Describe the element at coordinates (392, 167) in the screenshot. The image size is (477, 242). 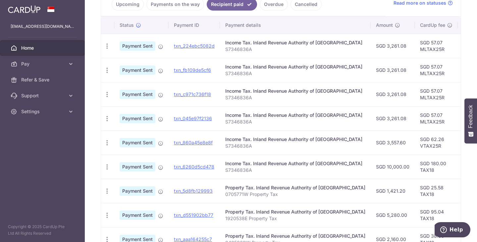
I see `td: SGD 10,000.00` at that location.